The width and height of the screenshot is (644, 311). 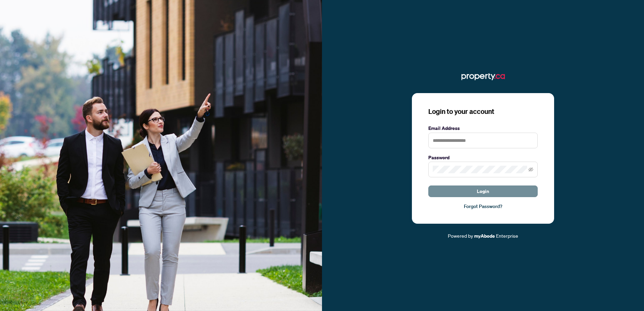 I want to click on img: ma-logo, so click(x=483, y=77).